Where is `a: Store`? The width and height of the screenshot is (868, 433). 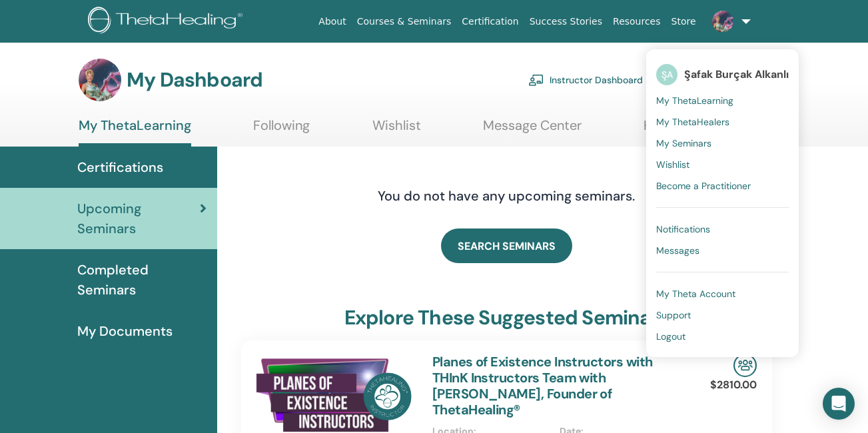 a: Store is located at coordinates (683, 21).